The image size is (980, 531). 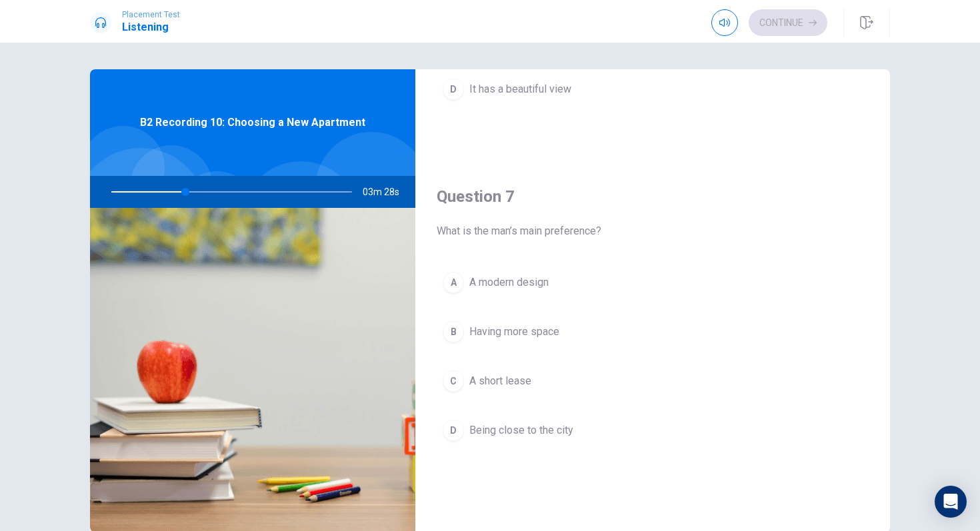 I want to click on button: BHaving more space, so click(x=653, y=332).